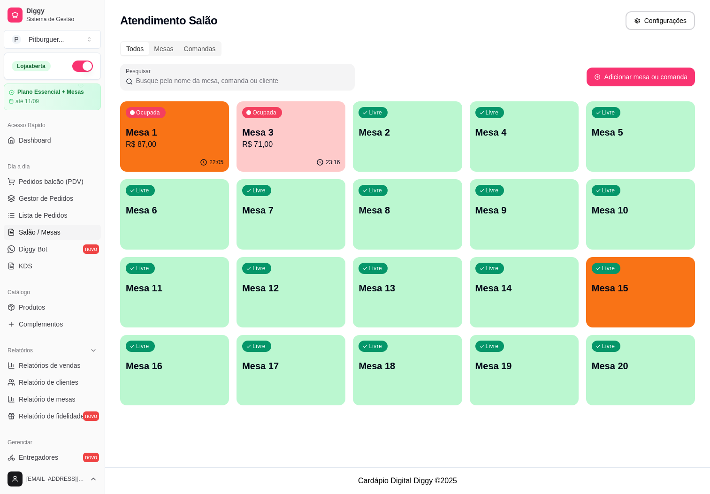 The height and width of the screenshot is (494, 710). What do you see at coordinates (407, 136) in the screenshot?
I see `button: LivreMesa 2` at bounding box center [407, 136].